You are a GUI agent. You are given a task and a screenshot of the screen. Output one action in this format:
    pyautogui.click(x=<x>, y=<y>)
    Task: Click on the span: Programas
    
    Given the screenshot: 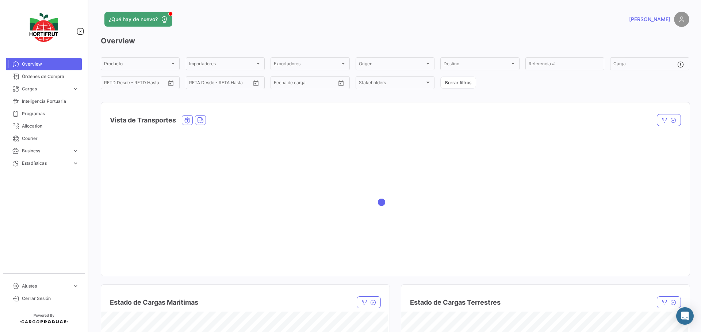 What is the action you would take?
    pyautogui.click(x=50, y=114)
    